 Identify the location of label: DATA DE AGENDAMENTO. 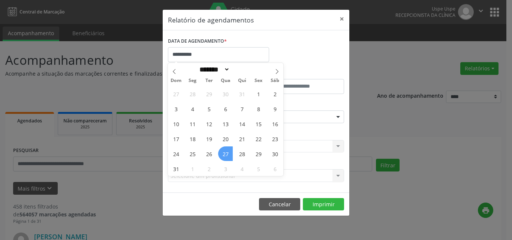
(197, 41).